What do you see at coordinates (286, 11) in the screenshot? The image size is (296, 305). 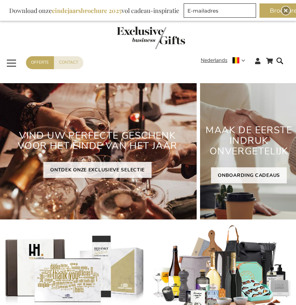 I see `img: Close` at bounding box center [286, 11].